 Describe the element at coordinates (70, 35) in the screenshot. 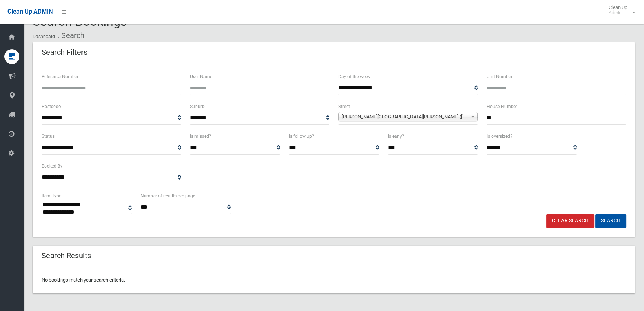

I see `li: Search` at that location.